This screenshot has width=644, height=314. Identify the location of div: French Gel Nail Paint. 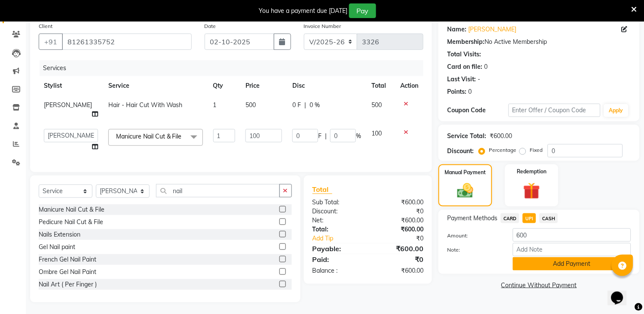
(68, 259).